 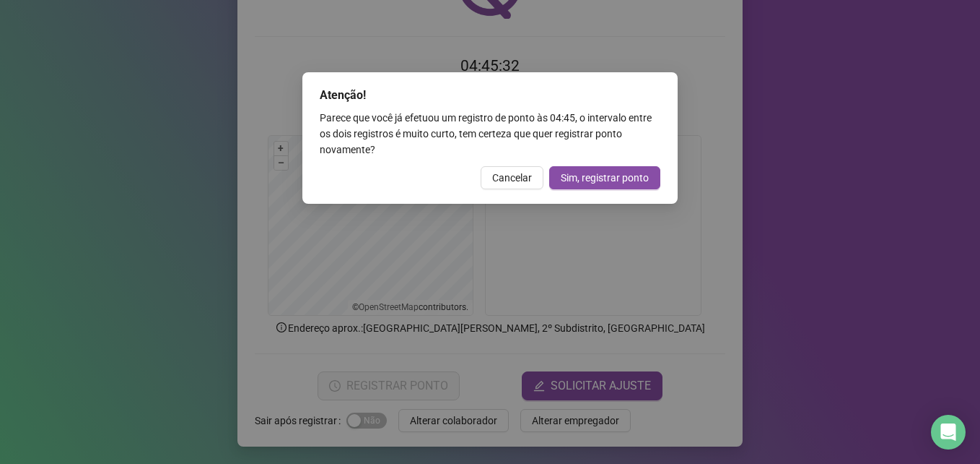 What do you see at coordinates (490, 134) in the screenshot?
I see `div: Parece que você já efetuou um registro de ponto às 04:45 , o intervalo entre os dois registros é ...` at bounding box center [490, 134].